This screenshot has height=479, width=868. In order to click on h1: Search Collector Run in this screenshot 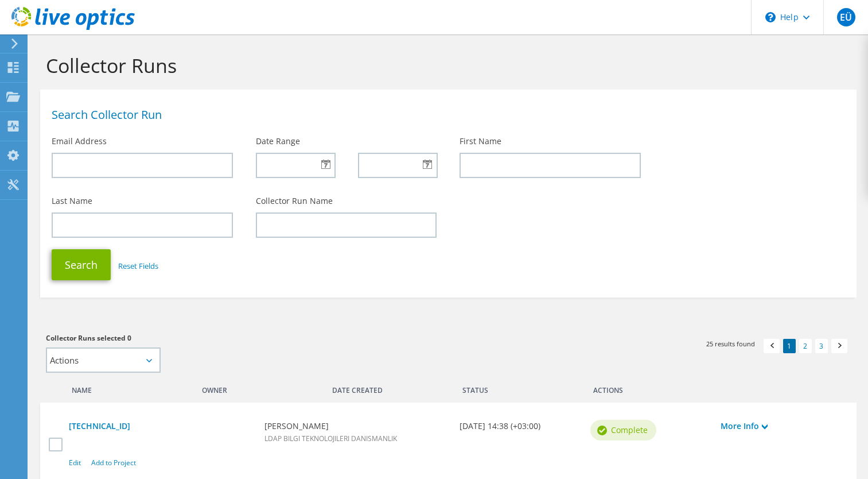, I will do `click(445, 115)`.